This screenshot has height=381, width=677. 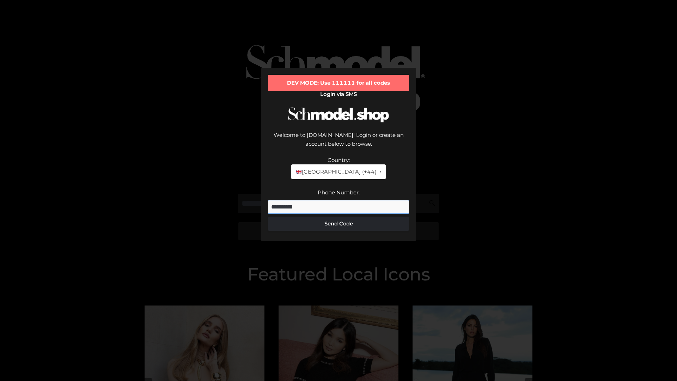 What do you see at coordinates (339, 115) in the screenshot?
I see `img: Schmodel Logo` at bounding box center [339, 115].